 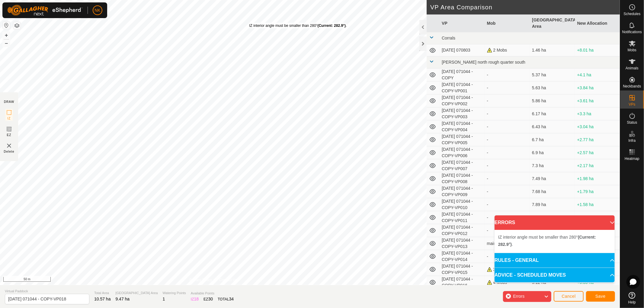 I want to click on td: 5.37 ha, so click(x=552, y=75).